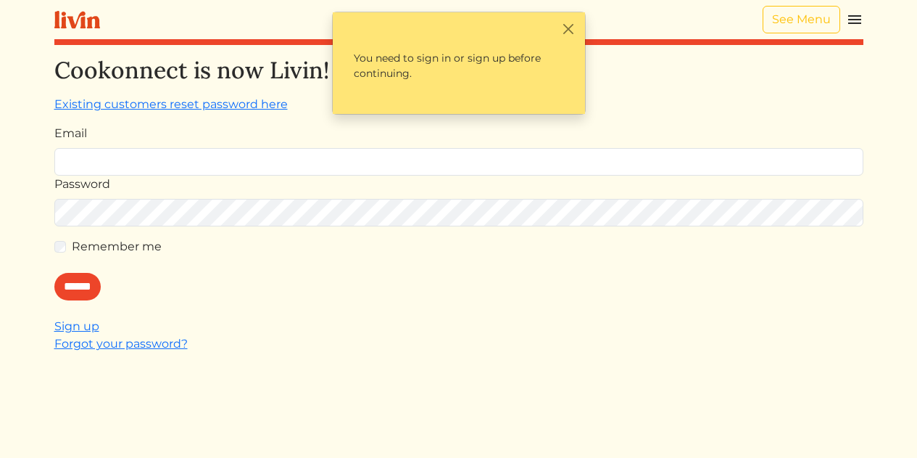  I want to click on a: Existing customers reset password here, so click(171, 104).